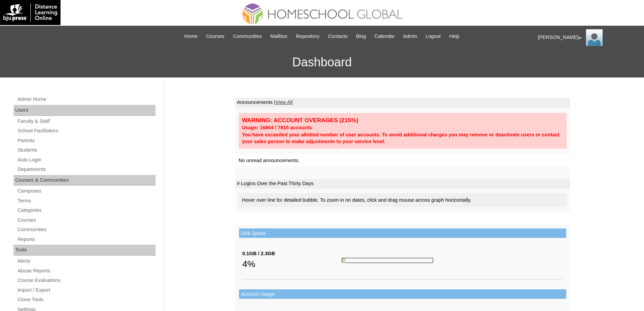 The image size is (644, 311). Describe the element at coordinates (87, 160) in the screenshot. I see `a: Auto Login` at that location.